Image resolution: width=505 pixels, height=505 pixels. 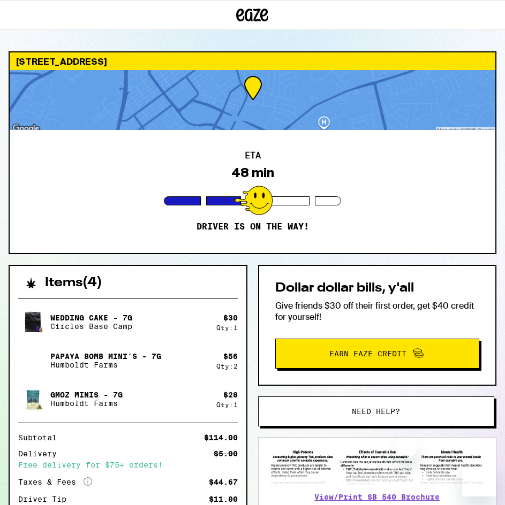 What do you see at coordinates (73, 283) in the screenshot?
I see `h2: Items ( 4 )` at bounding box center [73, 283].